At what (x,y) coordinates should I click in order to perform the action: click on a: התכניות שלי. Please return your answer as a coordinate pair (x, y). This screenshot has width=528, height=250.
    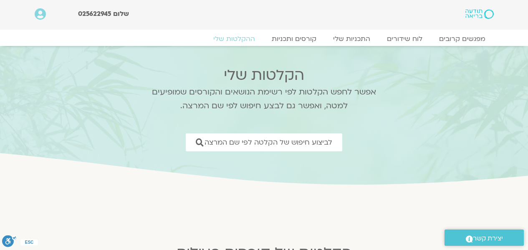
    Looking at the image, I should click on (352, 39).